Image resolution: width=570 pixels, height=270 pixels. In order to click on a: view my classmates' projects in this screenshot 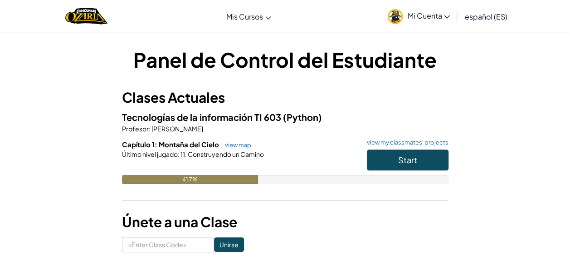, I will do `click(406, 142)`.